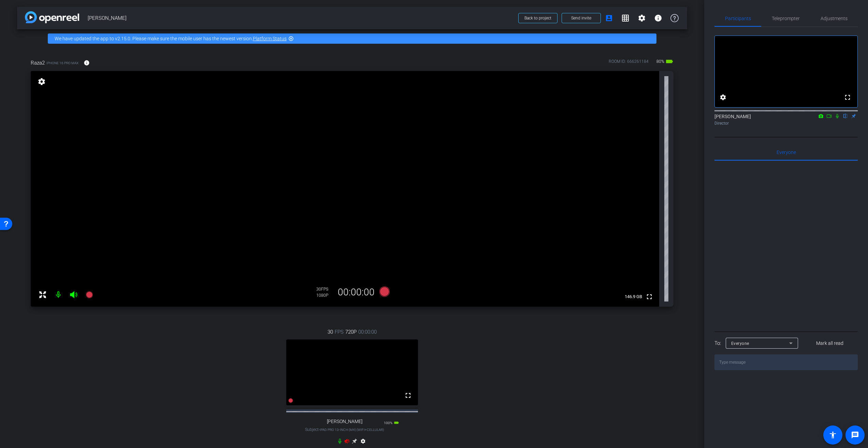  What do you see at coordinates (356, 292) in the screenshot?
I see `div: 00:00:00` at bounding box center [356, 292].